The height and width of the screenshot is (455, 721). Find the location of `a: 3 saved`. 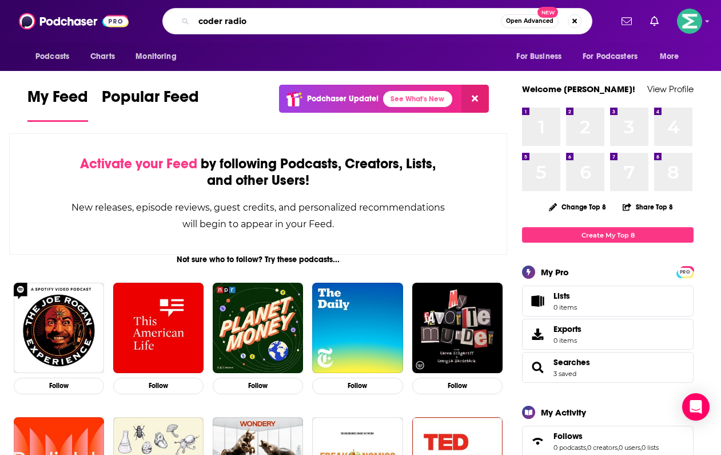

a: 3 saved is located at coordinates (565, 374).